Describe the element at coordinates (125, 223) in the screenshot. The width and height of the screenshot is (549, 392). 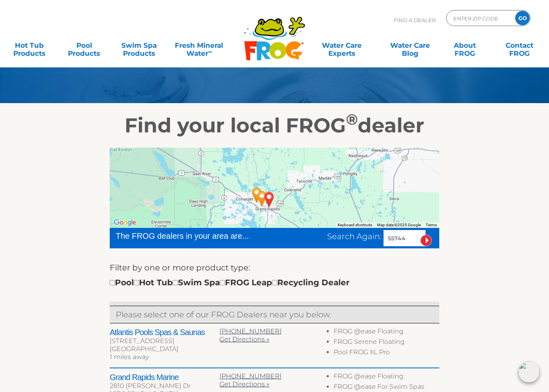
I see `a: Open this area in Google Maps (opens a new window)` at that location.